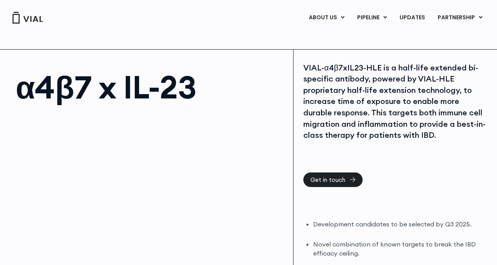 The image size is (497, 265). What do you see at coordinates (460, 18) in the screenshot?
I see `a: PARTNERSHIPMenu Toggle` at bounding box center [460, 18].